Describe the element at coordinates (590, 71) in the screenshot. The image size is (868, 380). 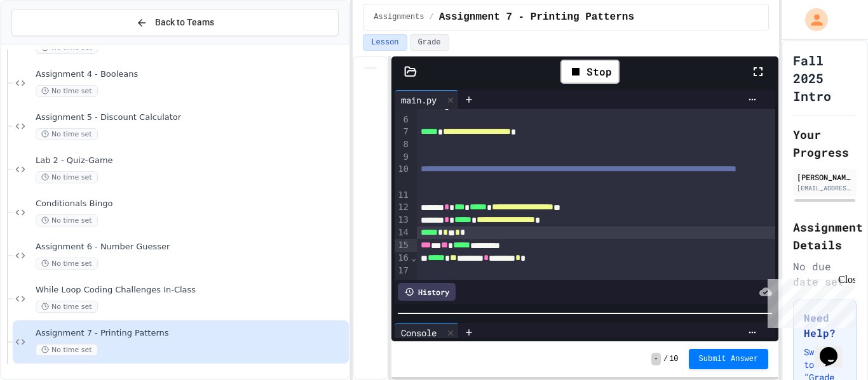
I see `div: Stop` at that location.